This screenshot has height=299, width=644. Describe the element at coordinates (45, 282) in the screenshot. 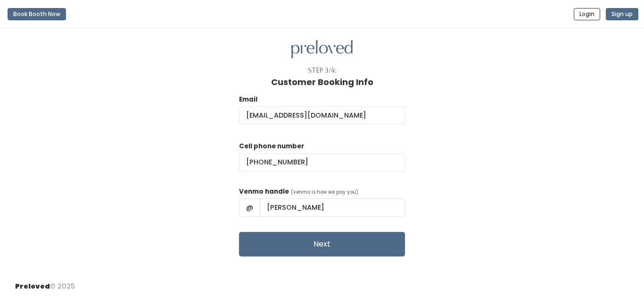

I see `div: © 2025` at that location.